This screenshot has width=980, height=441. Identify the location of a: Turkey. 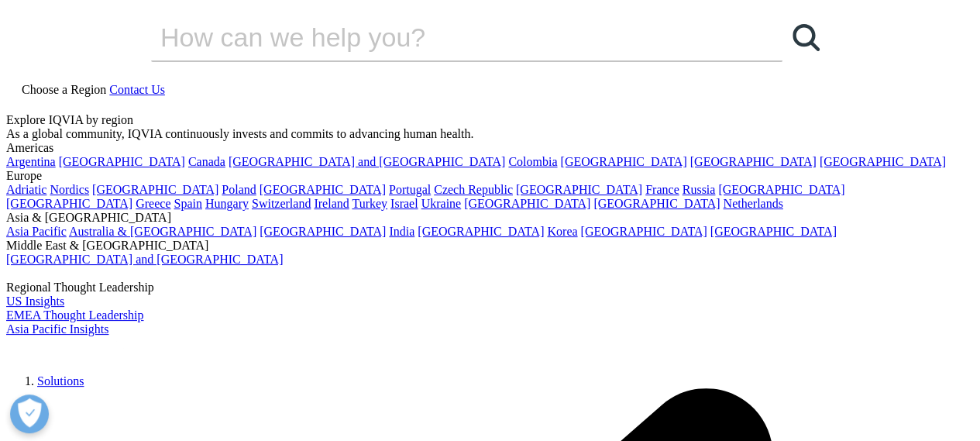
(370, 203).